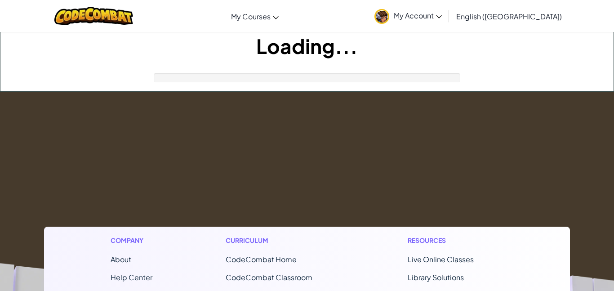 The height and width of the screenshot is (291, 614). What do you see at coordinates (408, 16) in the screenshot?
I see `a: My Account` at bounding box center [408, 16].